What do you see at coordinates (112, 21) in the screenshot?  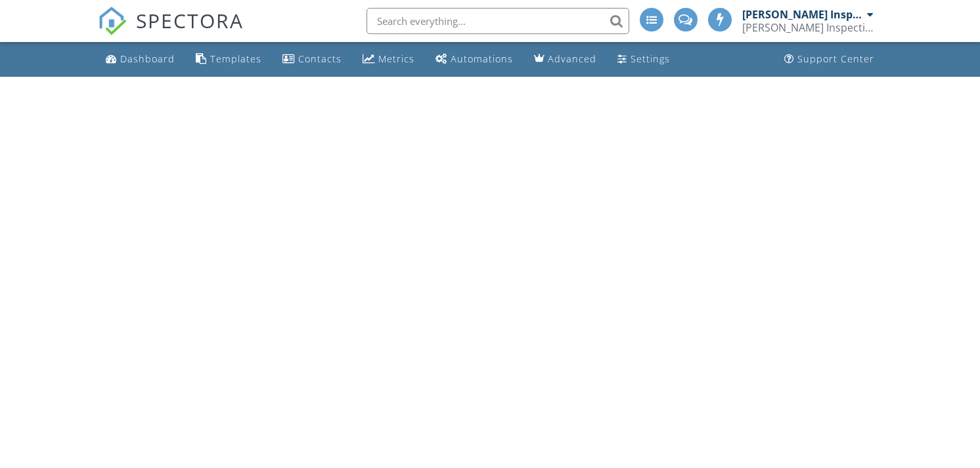 I see `img: The Best Home Inspection Software - Spectora` at bounding box center [112, 21].